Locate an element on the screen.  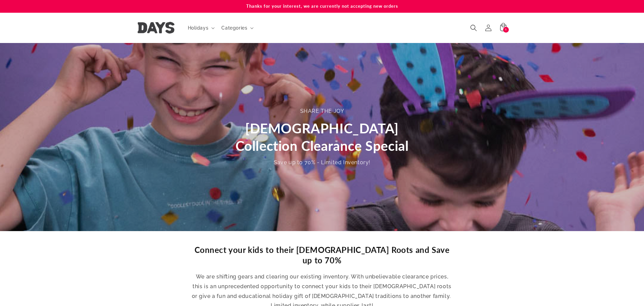
span: 1 is located at coordinates (506, 29).